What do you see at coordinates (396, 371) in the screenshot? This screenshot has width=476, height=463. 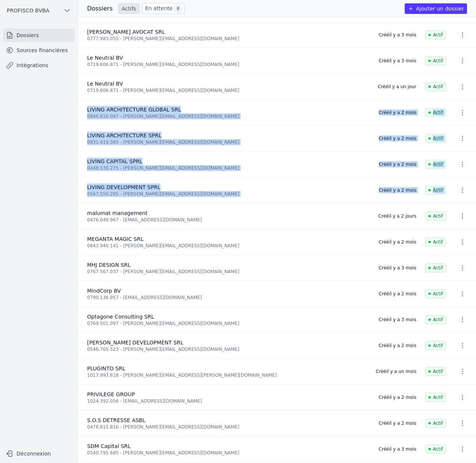 I see `div: Créé il y a un mois` at bounding box center [396, 371].